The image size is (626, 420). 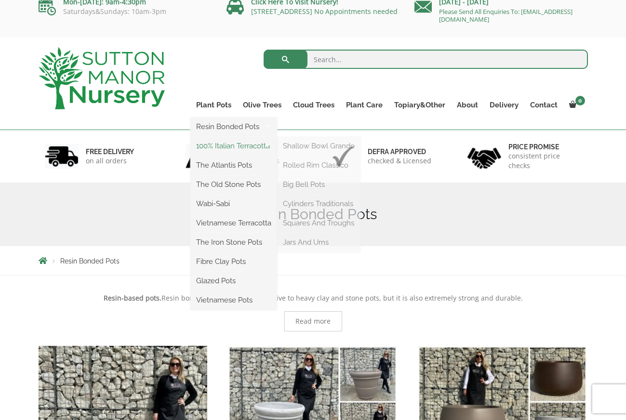 What do you see at coordinates (234, 300) in the screenshot?
I see `a: Vietnamese Pots` at bounding box center [234, 300].